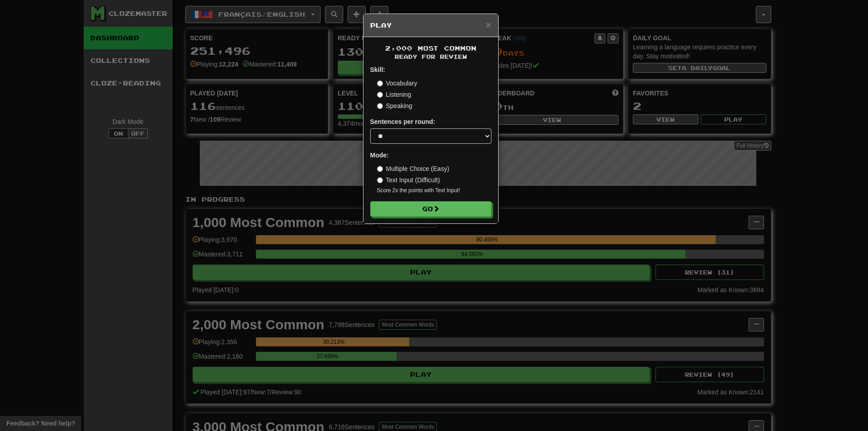 Image resolution: width=868 pixels, height=431 pixels. I want to click on label: Multiple Choice (Easy), so click(413, 169).